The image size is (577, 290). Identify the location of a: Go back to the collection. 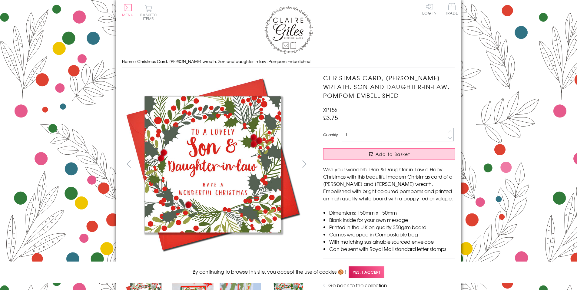
(358, 285).